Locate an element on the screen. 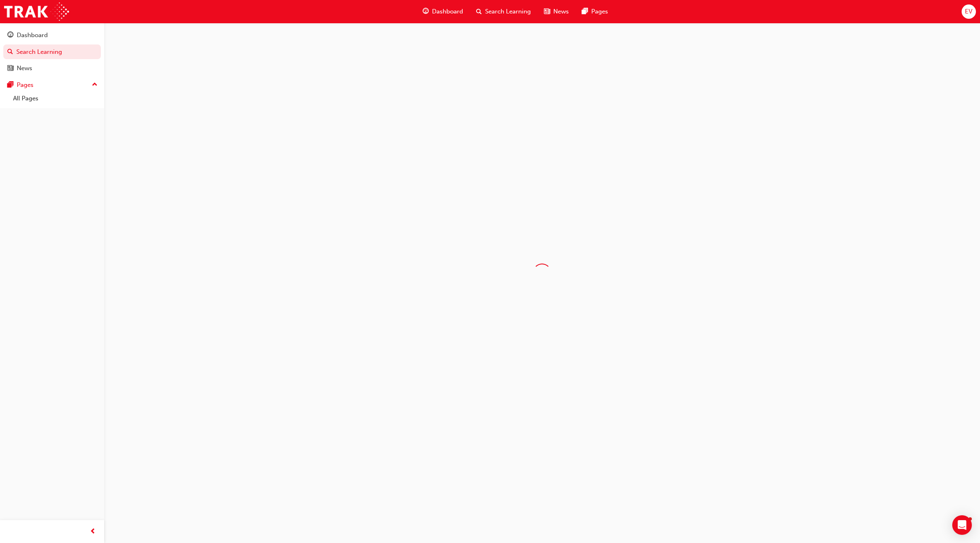  span: Pages is located at coordinates (600, 12).